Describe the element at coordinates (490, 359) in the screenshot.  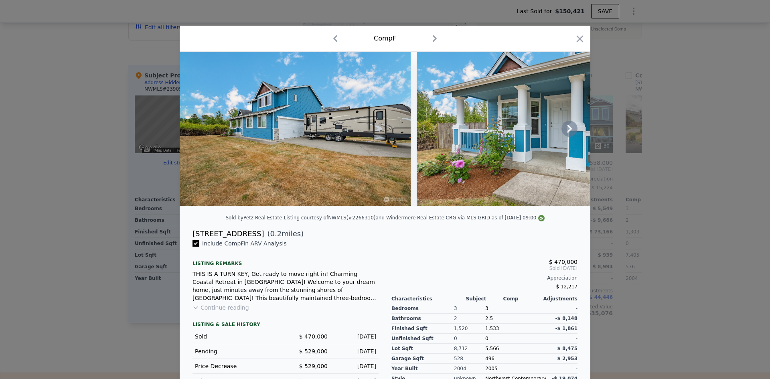
I see `span: 496` at that location.